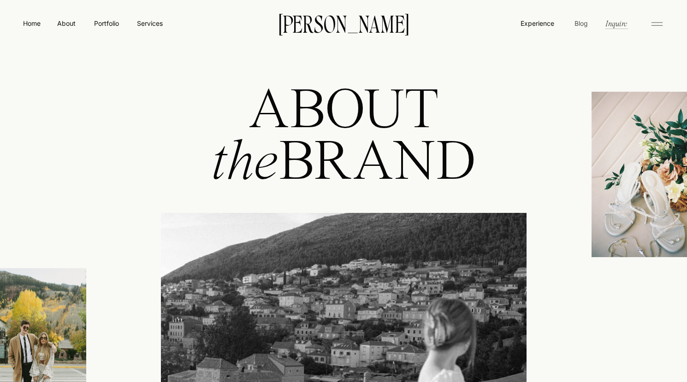  Describe the element at coordinates (537, 23) in the screenshot. I see `a: Experience` at that location.